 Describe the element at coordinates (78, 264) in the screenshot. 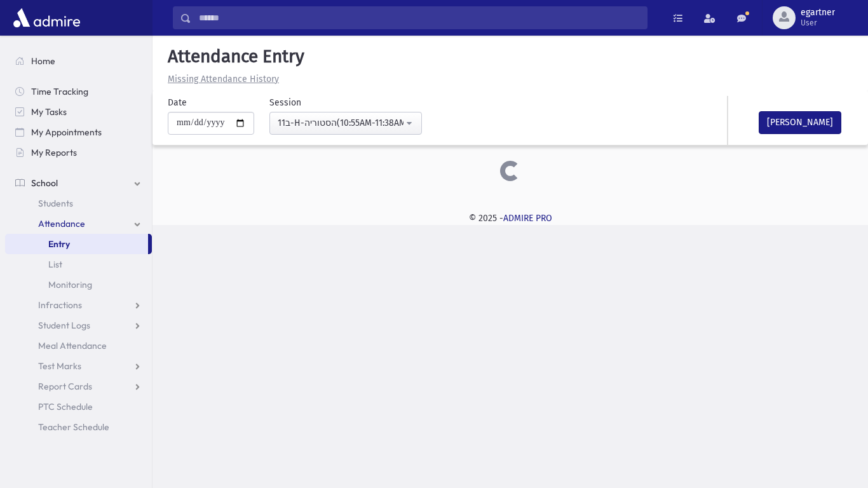

I see `a: List` at that location.